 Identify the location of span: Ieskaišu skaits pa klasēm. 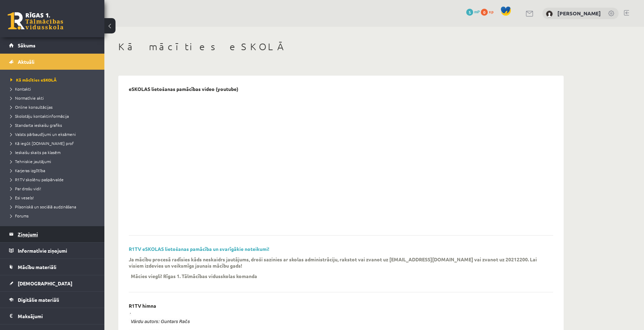
(35, 152).